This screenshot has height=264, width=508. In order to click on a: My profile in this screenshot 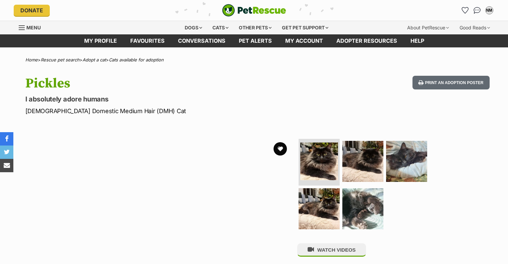, I will do `click(101, 41)`.